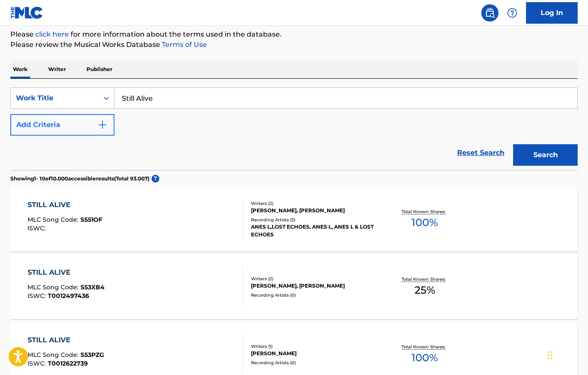 This screenshot has height=375, width=588. Describe the element at coordinates (69, 296) in the screenshot. I see `span: T0012497436` at that location.